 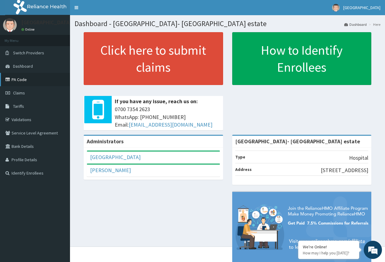 What do you see at coordinates (18, 38) in the screenshot?
I see `img: d_794563401_company_1708531726252_794563401` at bounding box center [18, 38].